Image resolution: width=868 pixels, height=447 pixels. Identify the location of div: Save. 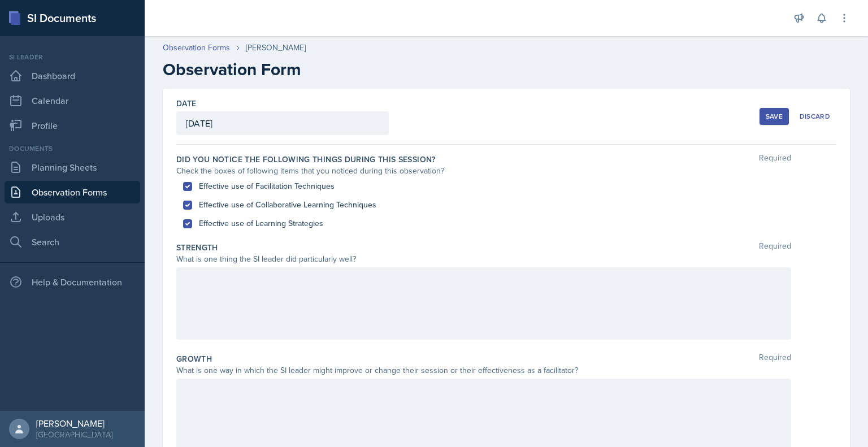
(774, 116).